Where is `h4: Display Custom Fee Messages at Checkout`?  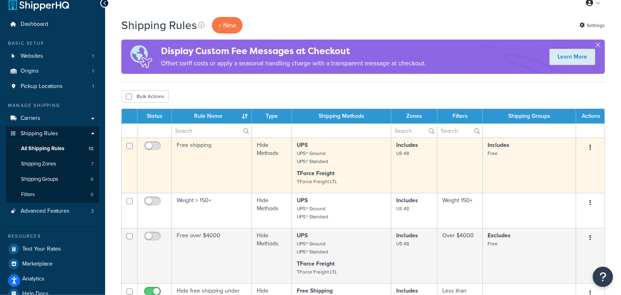
h4: Display Custom Fee Messages at Checkout is located at coordinates (293, 51).